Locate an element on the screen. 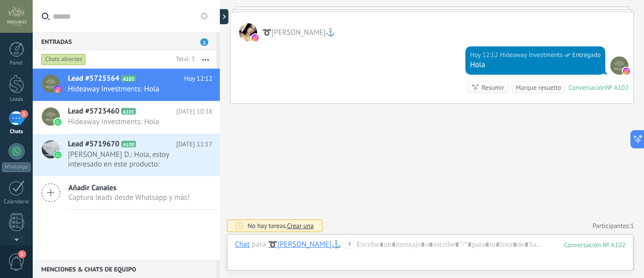 The image size is (644, 278). div: ➰Heidy Ramirez⚓️ is located at coordinates (304, 244).